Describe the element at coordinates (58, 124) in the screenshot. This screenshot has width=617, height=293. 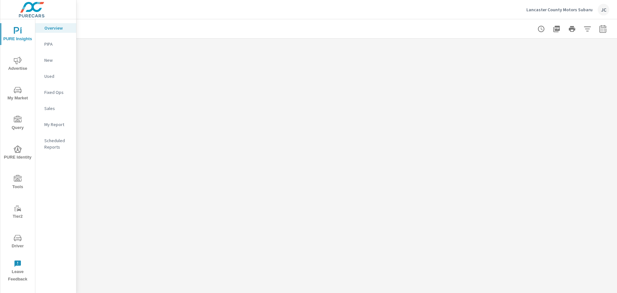
I see `p: My Report` at that location.